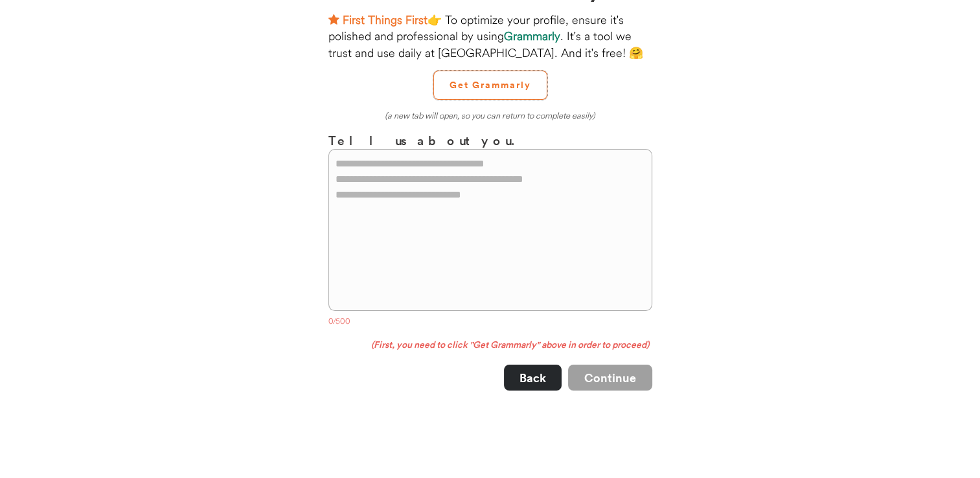 This screenshot has height=478, width=980. I want to click on strong: Grammarly, so click(532, 36).